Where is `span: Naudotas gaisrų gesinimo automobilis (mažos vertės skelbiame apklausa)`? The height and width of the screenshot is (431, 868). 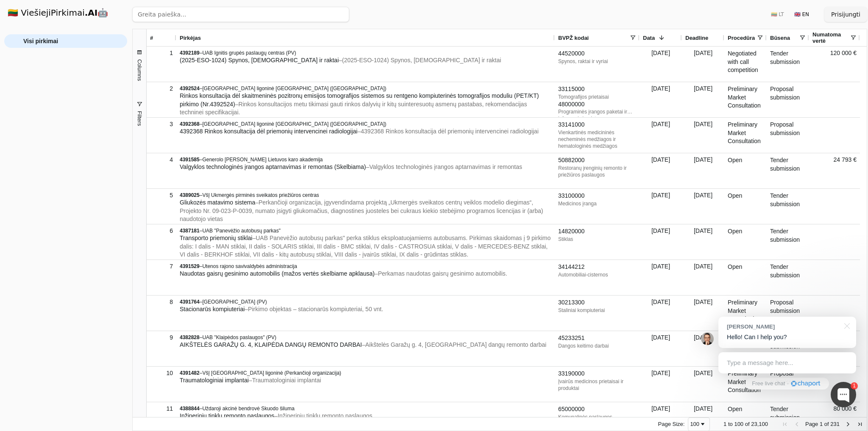
span: Naudotas gaisrų gesinimo automobilis (mažos vertės skelbiame apklausa) is located at coordinates (277, 274).